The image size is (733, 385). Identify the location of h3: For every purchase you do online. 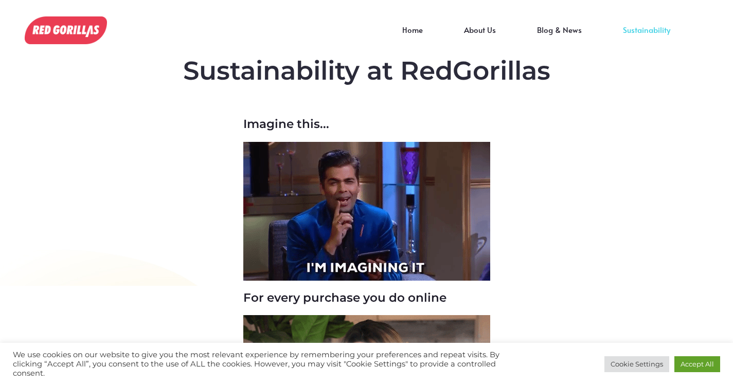
(367, 298).